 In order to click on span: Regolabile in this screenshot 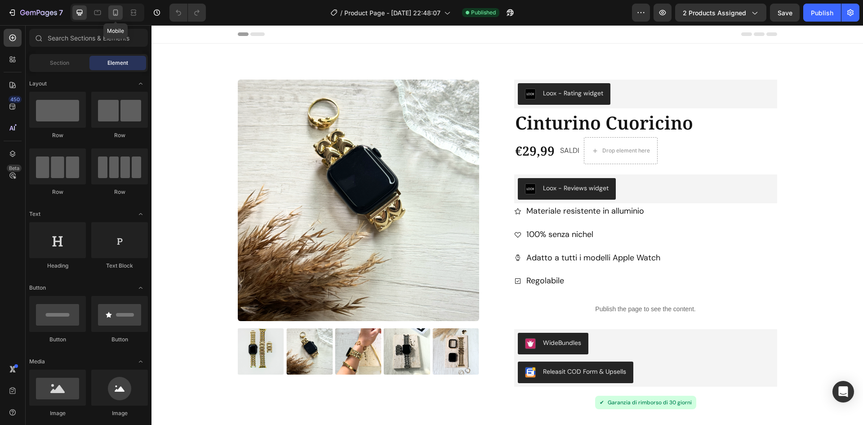, I will do `click(394, 255)`.